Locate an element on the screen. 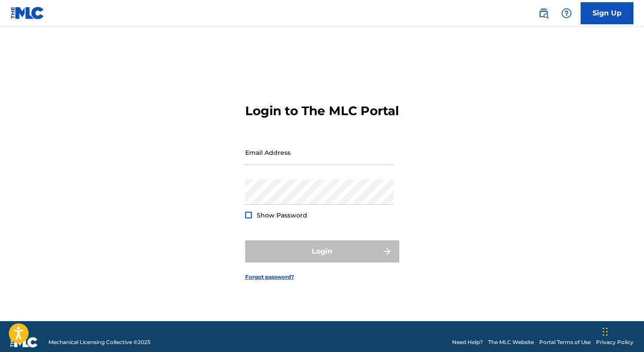  a: Portal Terms of Use is located at coordinates (565, 342).